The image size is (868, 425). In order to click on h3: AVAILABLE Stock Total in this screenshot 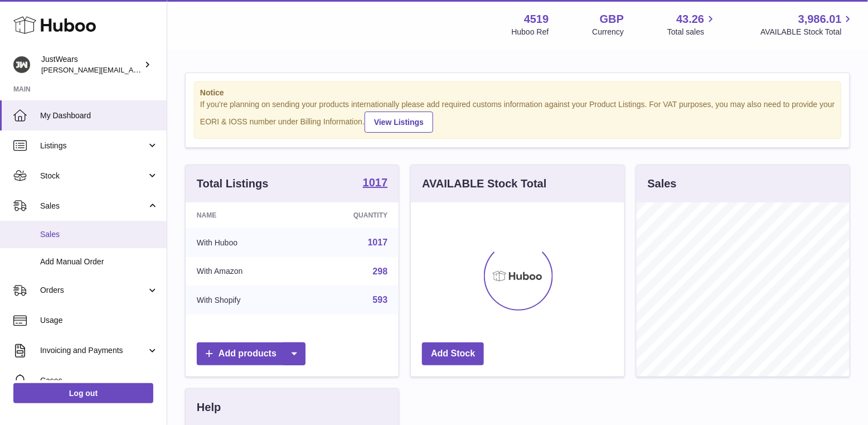, I will do `click(484, 184)`.